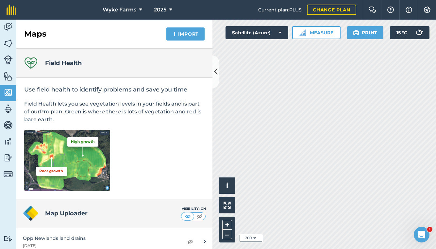  Describe the element at coordinates (160, 10) in the screenshot. I see `span: 2025` at that location.